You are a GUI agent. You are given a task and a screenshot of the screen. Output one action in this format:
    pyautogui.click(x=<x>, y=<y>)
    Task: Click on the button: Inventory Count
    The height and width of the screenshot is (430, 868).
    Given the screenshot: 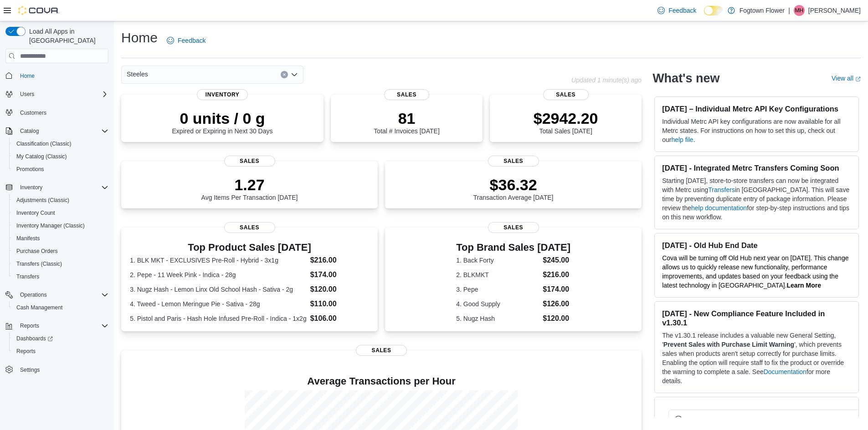 What is the action you would take?
    pyautogui.click(x=60, y=213)
    